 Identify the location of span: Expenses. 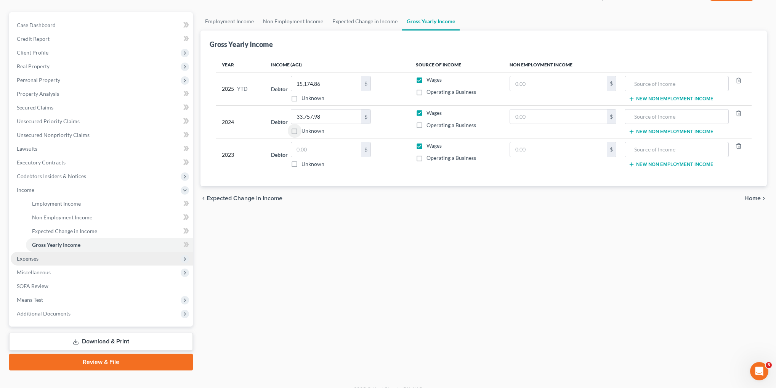
(27, 258).